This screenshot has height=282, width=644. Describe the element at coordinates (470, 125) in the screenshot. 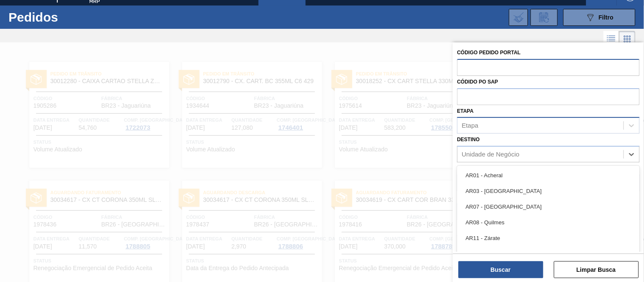

I see `div: Etapa` at that location.